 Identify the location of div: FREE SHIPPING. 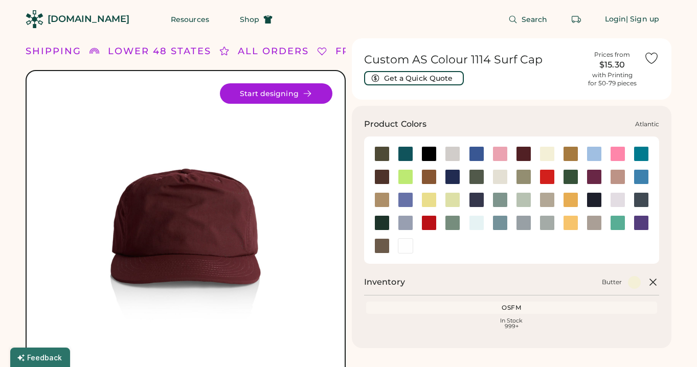
(379, 51).